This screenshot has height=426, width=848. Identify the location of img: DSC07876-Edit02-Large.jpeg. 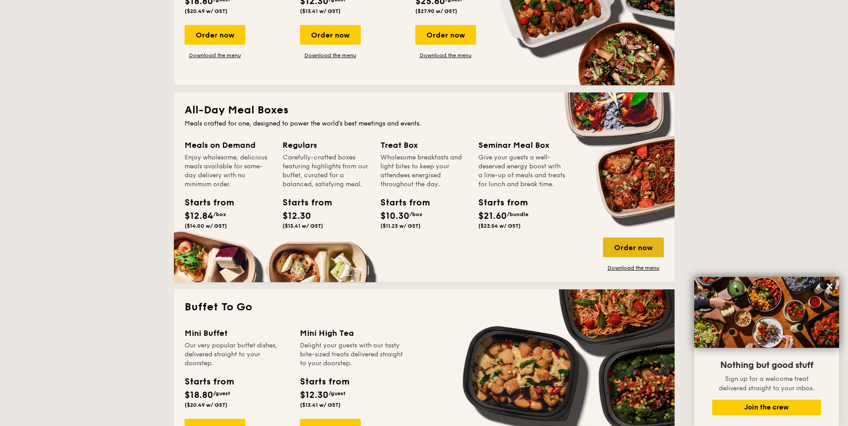
(767, 312).